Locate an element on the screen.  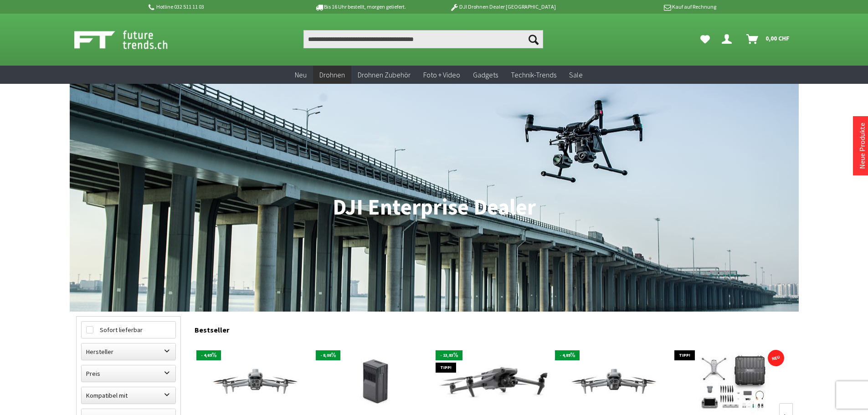
span: Foto + Video is located at coordinates (442, 75).